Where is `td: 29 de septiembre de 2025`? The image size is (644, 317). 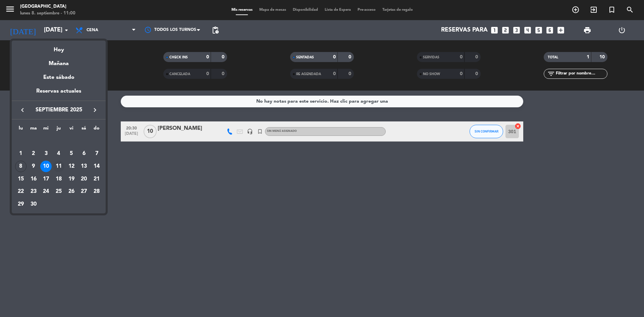 td: 29 de septiembre de 2025 is located at coordinates (21, 204).